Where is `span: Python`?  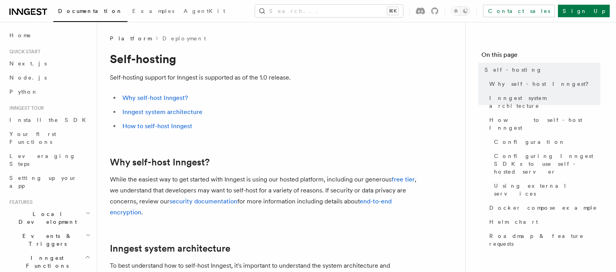
span: Python is located at coordinates (24, 92).